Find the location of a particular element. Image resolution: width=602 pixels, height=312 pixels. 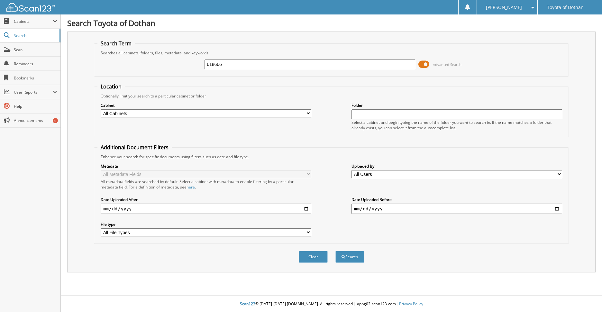

label: Metadata is located at coordinates (206, 166).